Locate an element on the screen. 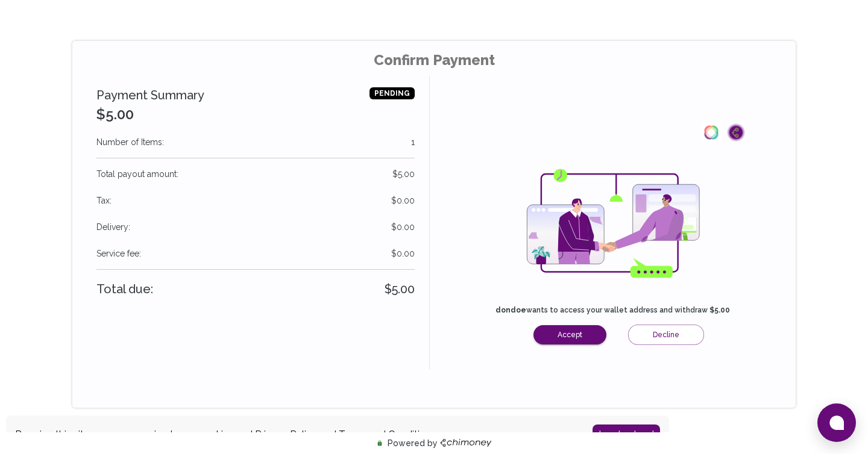 This screenshot has height=454, width=868. button: Open chat window is located at coordinates (836, 423).